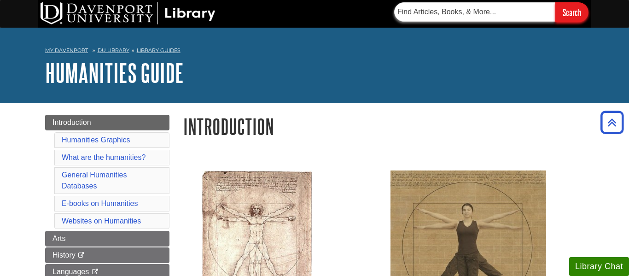  I want to click on span: Introduction, so click(72, 122).